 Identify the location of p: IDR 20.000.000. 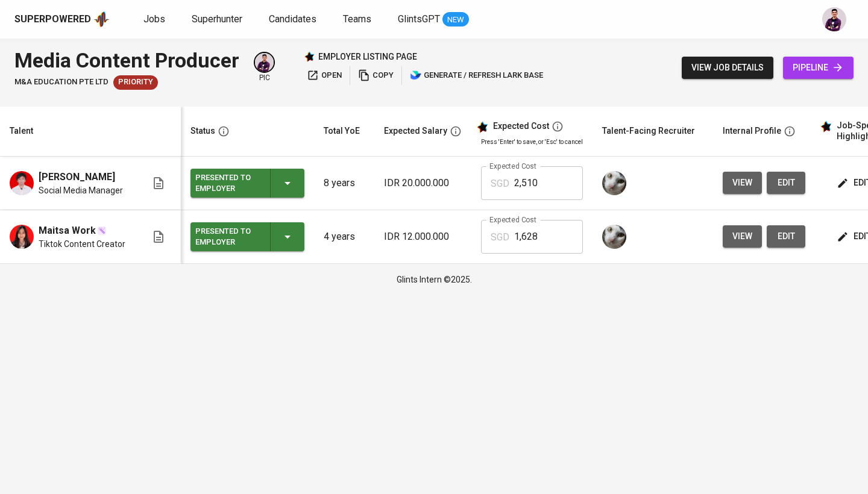
(422, 183).